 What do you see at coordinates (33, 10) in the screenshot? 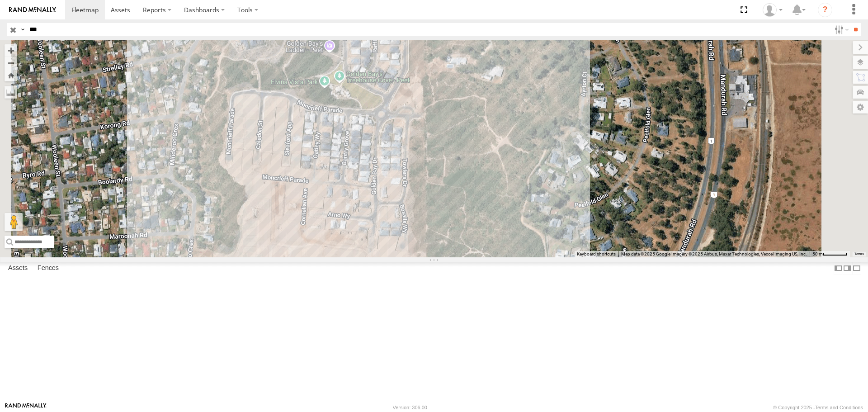
I see `img: rand-logo.svg` at bounding box center [33, 10].